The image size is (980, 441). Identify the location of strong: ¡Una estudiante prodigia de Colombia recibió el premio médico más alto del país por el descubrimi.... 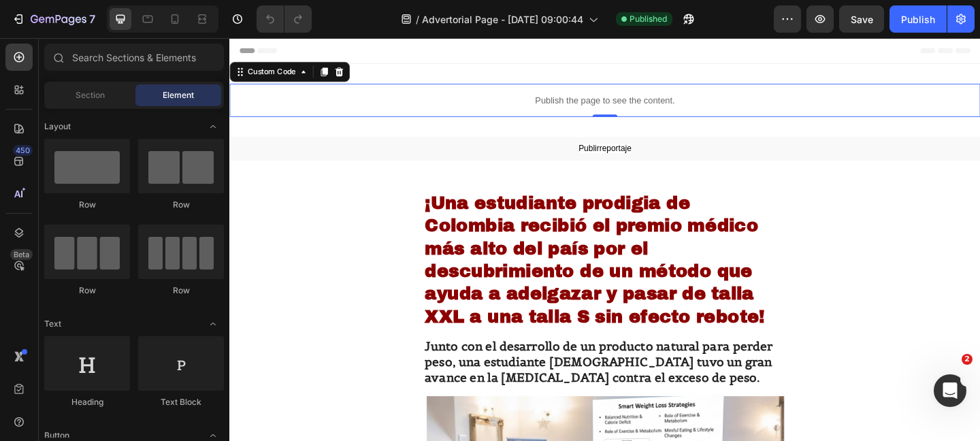
(397, 241).